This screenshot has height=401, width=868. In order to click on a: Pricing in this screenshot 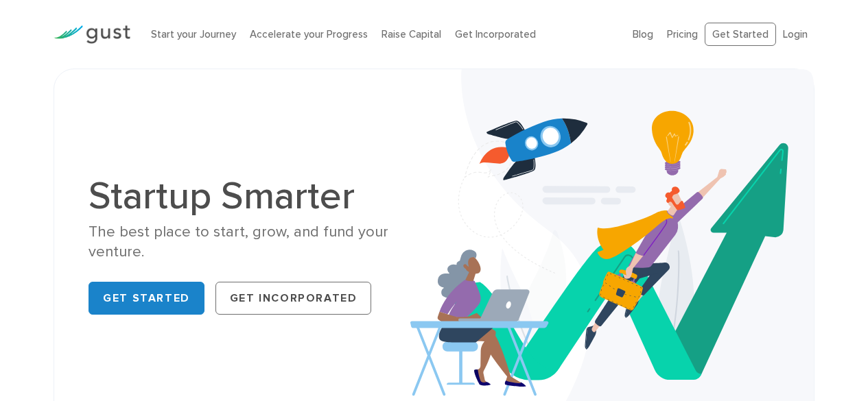, I will do `click(682, 34)`.